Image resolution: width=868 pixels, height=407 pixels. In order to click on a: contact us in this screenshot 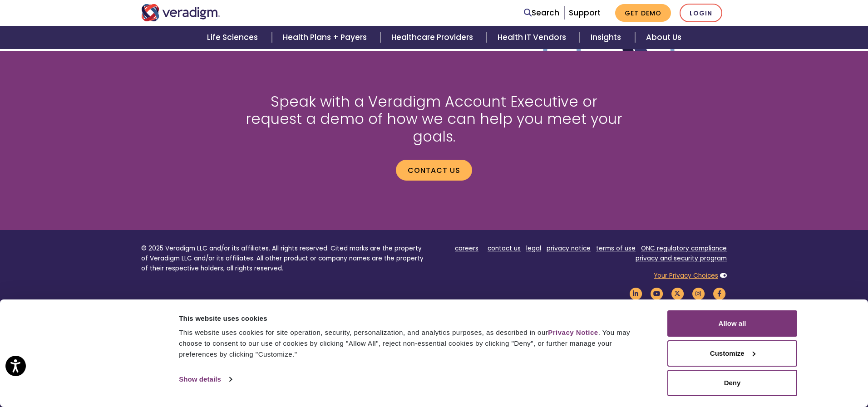, I will do `click(504, 248)`.